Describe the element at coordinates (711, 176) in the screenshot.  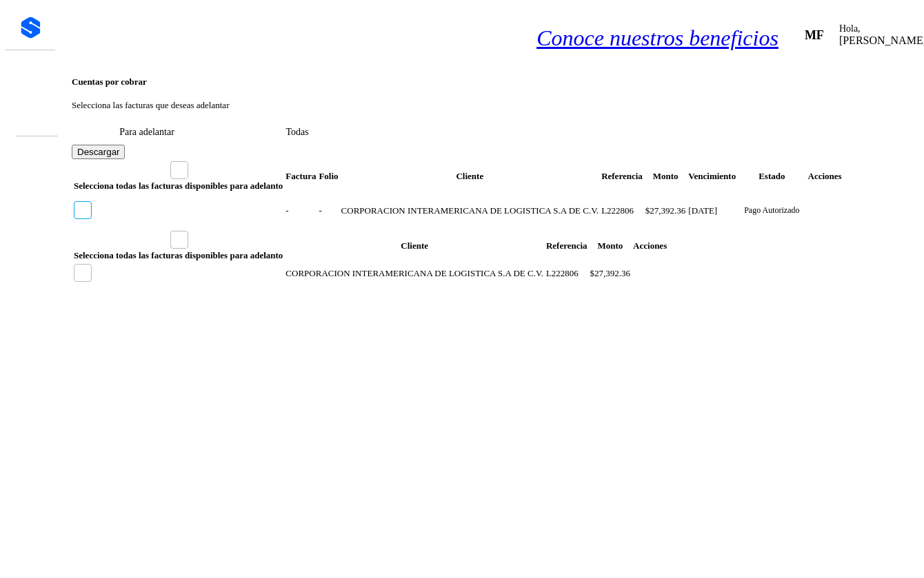
I see `span: Vencimiento` at that location.